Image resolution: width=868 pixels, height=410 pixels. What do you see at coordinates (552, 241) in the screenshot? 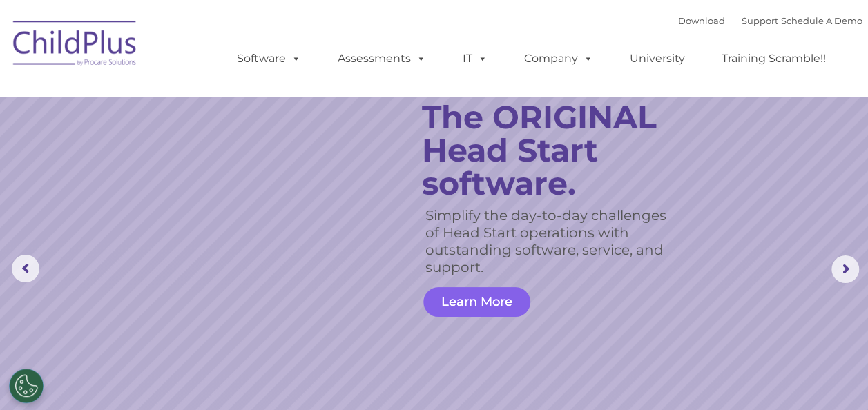
I see `rs-layer: Simplify the day-to-day challenges of Head Start operations with outstanding software, service, a...` at bounding box center [552, 241].